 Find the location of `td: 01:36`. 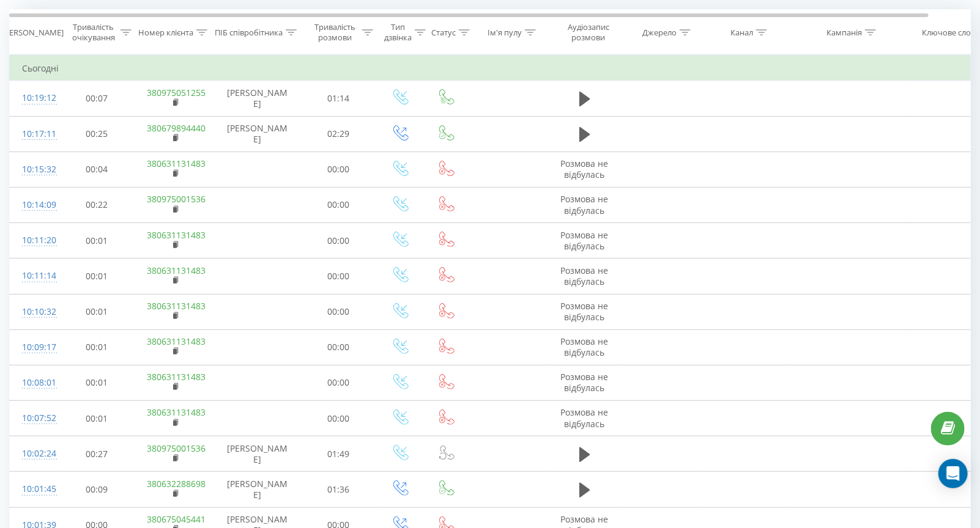

td: 01:36 is located at coordinates (338, 490).